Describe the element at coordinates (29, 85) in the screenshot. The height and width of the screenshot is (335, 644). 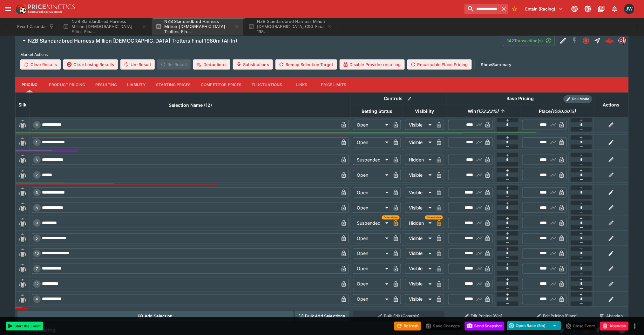
I see `button: Pricing` at that location.